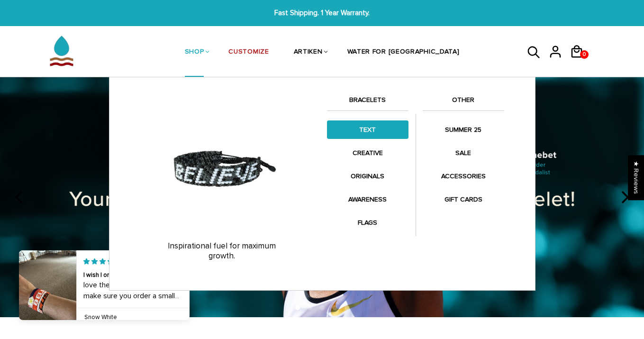 This screenshot has height=339, width=644. Describe the element at coordinates (248, 53) in the screenshot. I see `a: CUSTOMIZE` at that location.